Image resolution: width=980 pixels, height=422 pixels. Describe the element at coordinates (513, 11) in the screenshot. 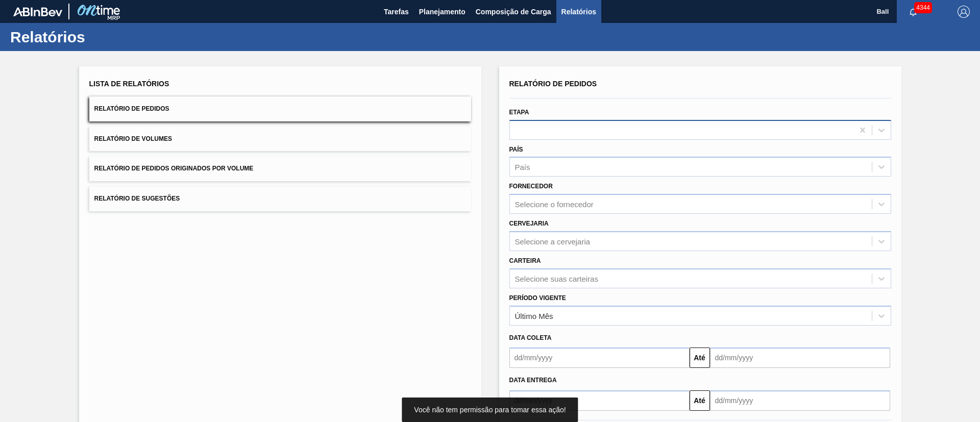

I see `span: Composição de Carga` at that location.